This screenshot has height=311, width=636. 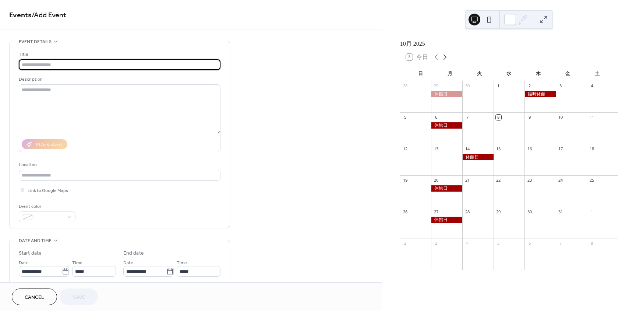 I want to click on div: Start date, so click(x=30, y=253).